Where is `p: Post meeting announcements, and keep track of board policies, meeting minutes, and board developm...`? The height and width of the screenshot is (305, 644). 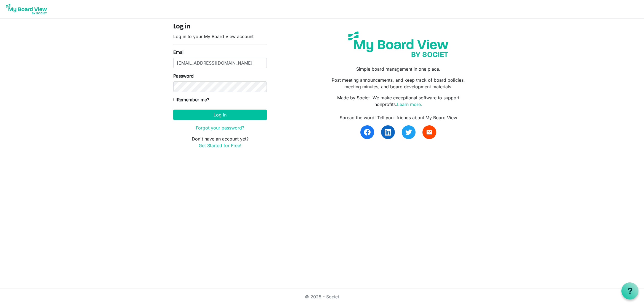 p: Post meeting announcements, and keep track of board policies, meeting minutes, and board developm... is located at coordinates (399, 83).